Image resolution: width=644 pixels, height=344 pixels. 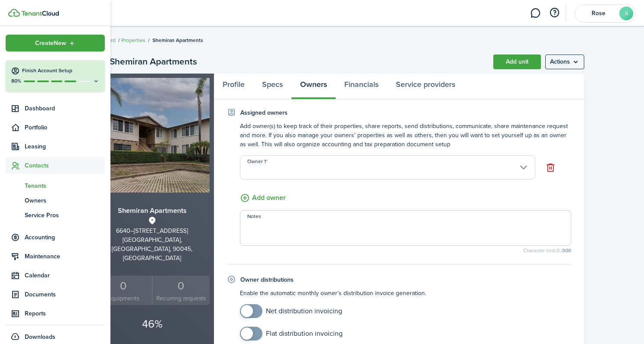 What do you see at coordinates (566, 251) in the screenshot?
I see `b: 300` at bounding box center [566, 251].